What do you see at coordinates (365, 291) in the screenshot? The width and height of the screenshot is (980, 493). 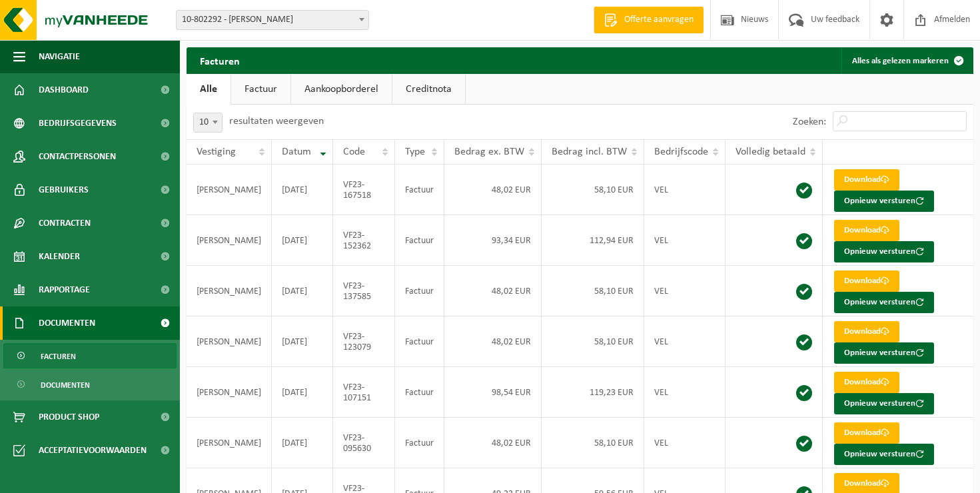 I see `td: VF23-137585` at bounding box center [365, 291].